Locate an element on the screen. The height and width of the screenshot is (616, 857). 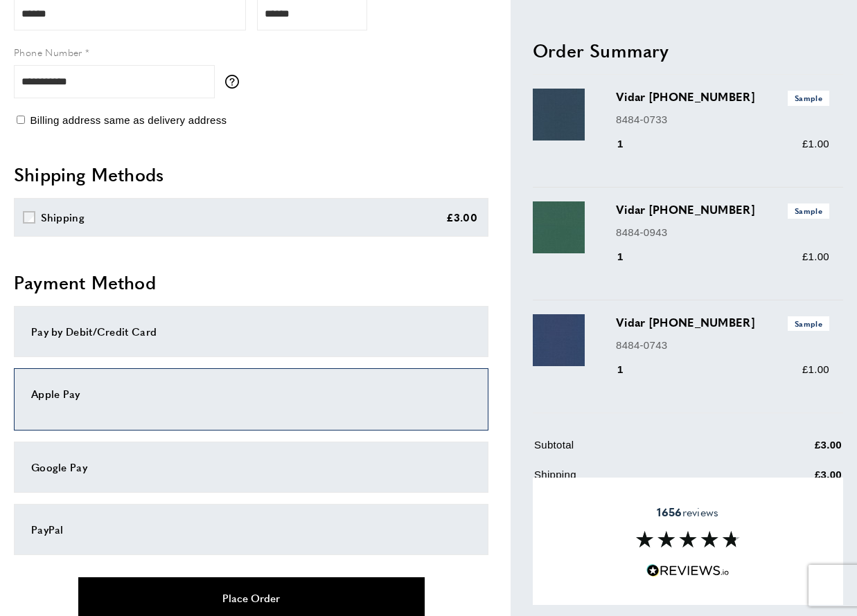
div: Apple Pay is located at coordinates (251, 394).